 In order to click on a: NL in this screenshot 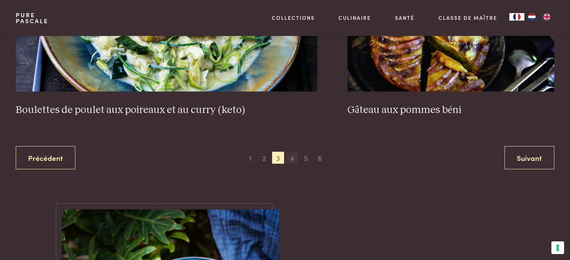, I will do `click(532, 17)`.